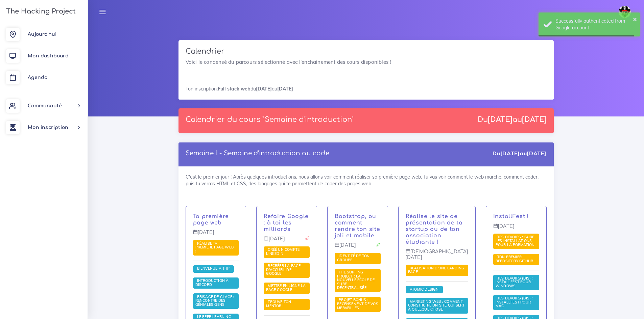  What do you see at coordinates (38, 77) in the screenshot?
I see `span: Agenda` at bounding box center [38, 77].